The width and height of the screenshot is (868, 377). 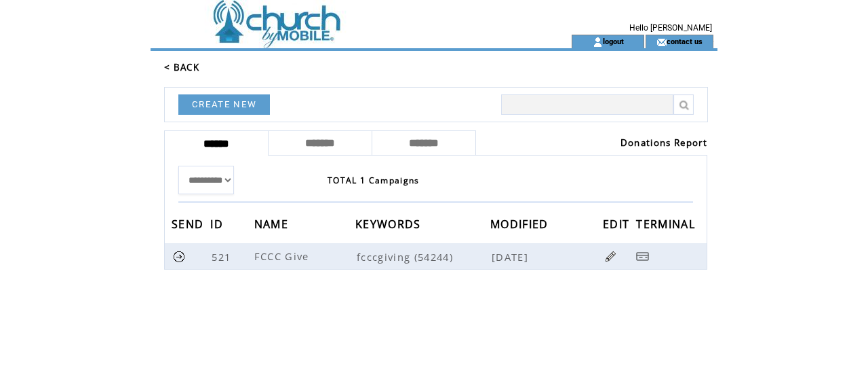 What do you see at coordinates (684, 41) in the screenshot?
I see `a: contact us` at bounding box center [684, 41].